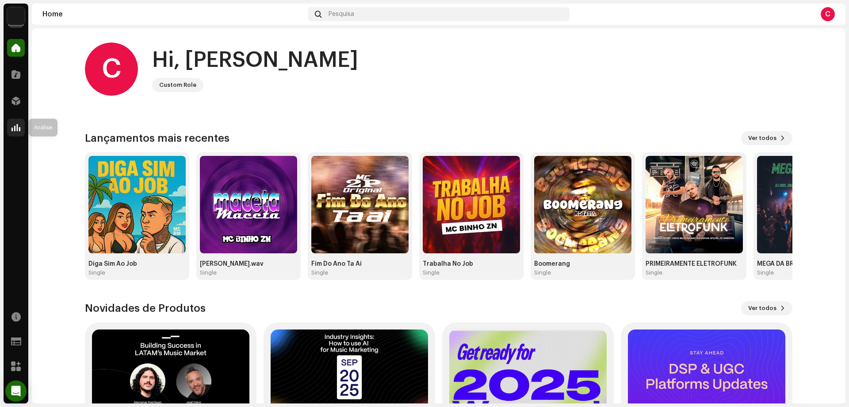 This screenshot has height=407, width=849. Describe the element at coordinates (137, 204) in the screenshot. I see `img: 576fcdfd-fe38-442b-94f2-e03736272776` at that location.